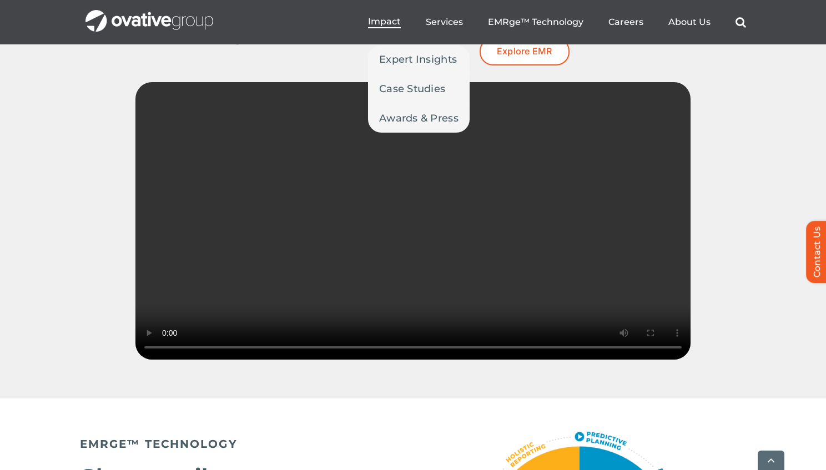  I want to click on nav: Menu, so click(557, 22).